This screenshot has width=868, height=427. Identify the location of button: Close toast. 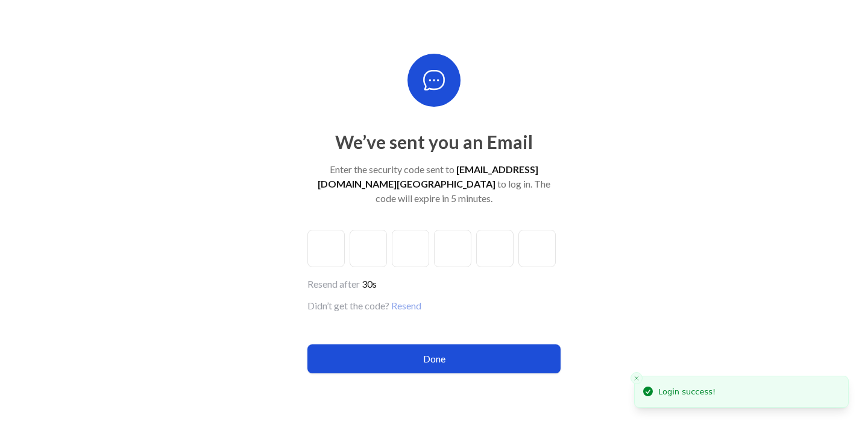
(637, 378).